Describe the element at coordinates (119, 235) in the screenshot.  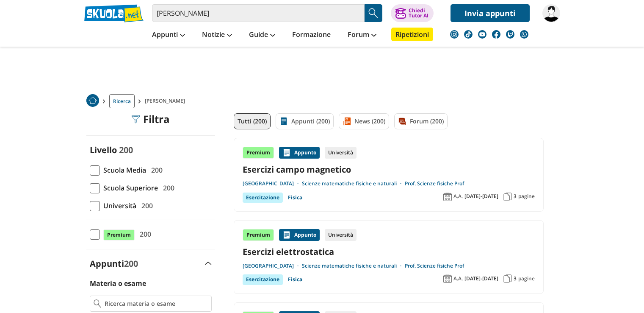
I see `span: Premium` at that location.